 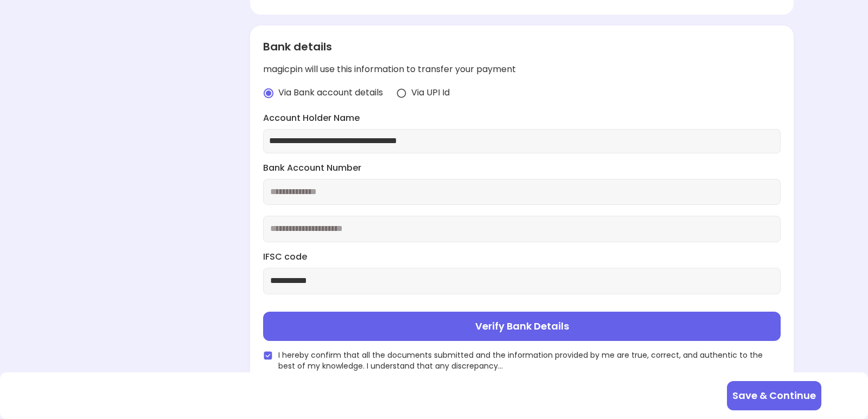 I want to click on label: Bank Account Number, so click(x=521, y=168).